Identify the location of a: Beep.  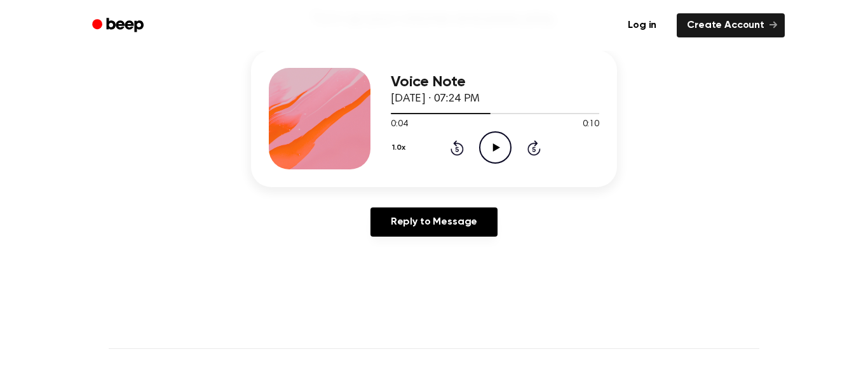
(119, 25).